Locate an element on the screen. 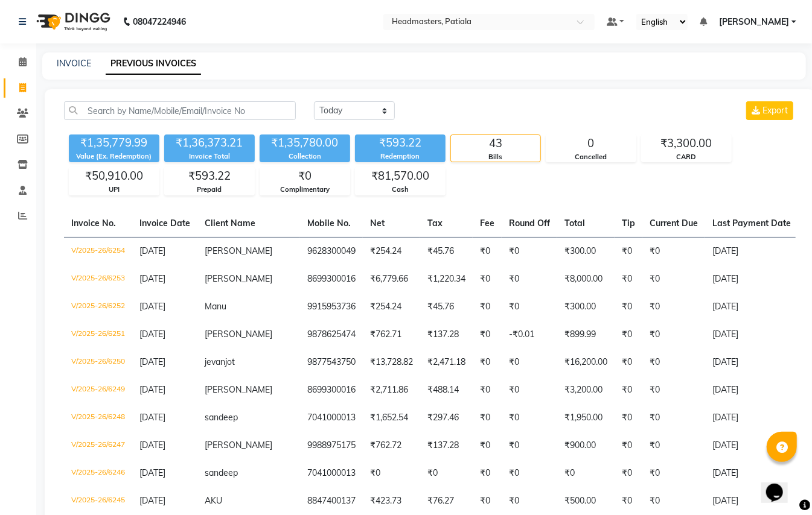 This screenshot has width=812, height=515. td: ₹500.00 is located at coordinates (586, 501).